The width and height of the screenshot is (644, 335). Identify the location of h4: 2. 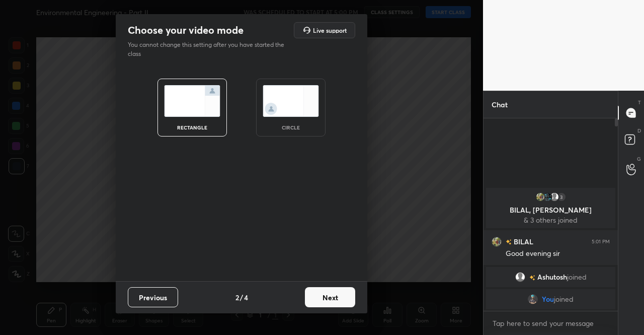
(237, 297).